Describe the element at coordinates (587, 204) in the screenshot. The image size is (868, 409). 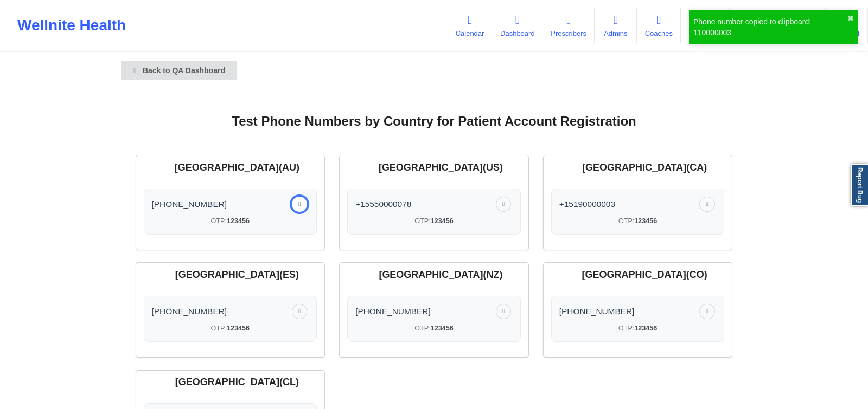
I see `span: +15190000003` at that location.